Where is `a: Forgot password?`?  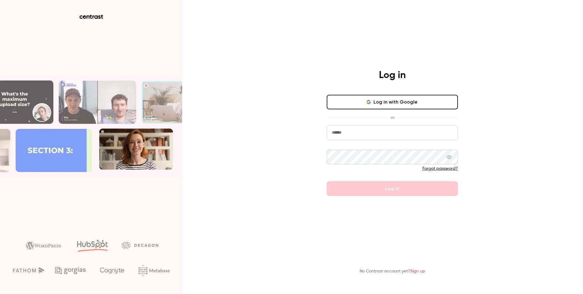 a: Forgot password? is located at coordinates (440, 169).